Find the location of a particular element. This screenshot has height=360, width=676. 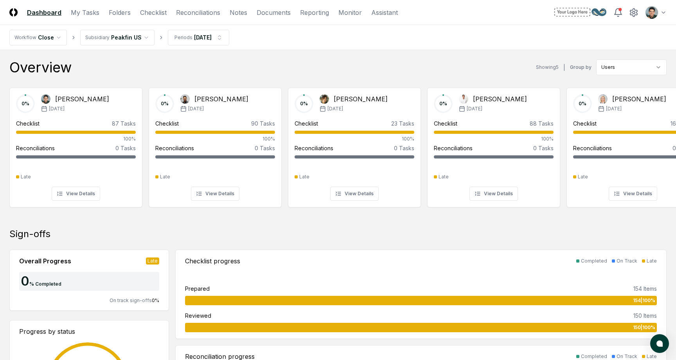

div: 154 Items is located at coordinates (645, 288).